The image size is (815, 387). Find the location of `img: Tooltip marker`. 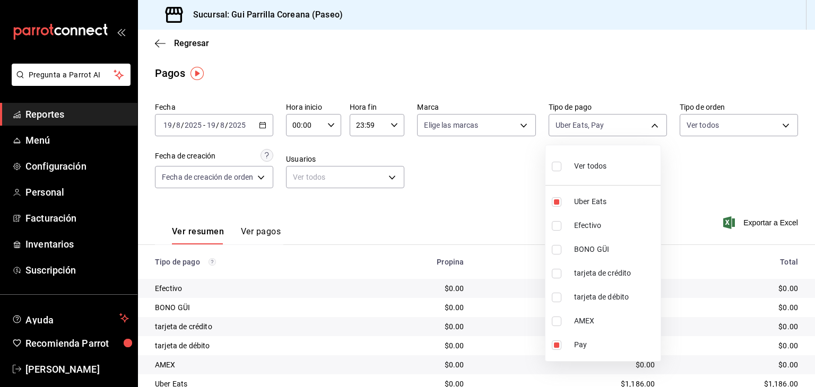

img: Tooltip marker is located at coordinates (197, 73).